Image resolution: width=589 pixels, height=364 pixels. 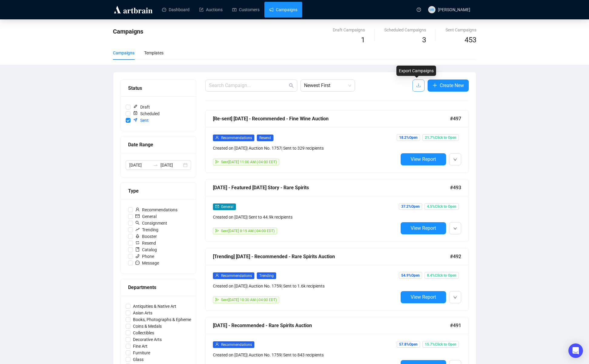 I want to click on span: retweet, so click(x=138, y=243).